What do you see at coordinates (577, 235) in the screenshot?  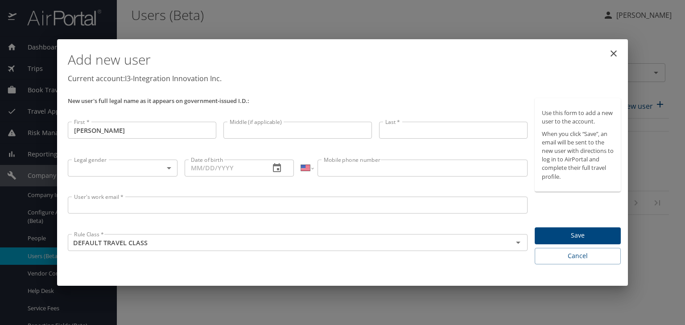 I see `span: Save` at bounding box center [577, 235].